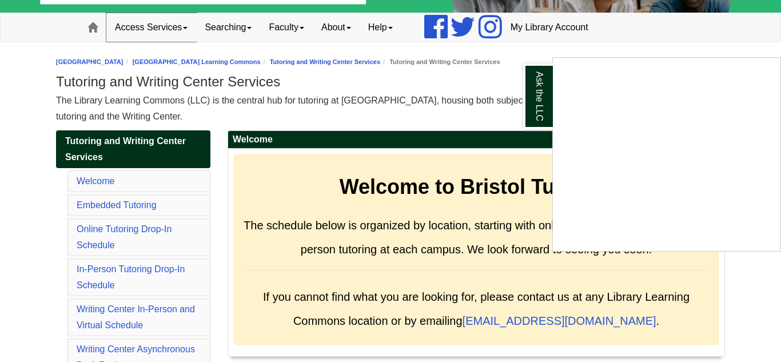 The height and width of the screenshot is (362, 781). Describe the element at coordinates (667, 154) in the screenshot. I see `div: Ask the LLC` at that location.